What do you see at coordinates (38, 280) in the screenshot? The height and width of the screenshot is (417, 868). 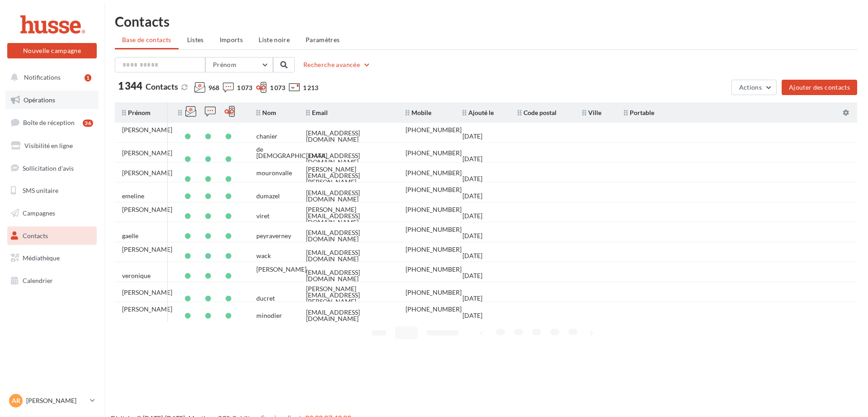 I see `span: Calendrier` at bounding box center [38, 280].